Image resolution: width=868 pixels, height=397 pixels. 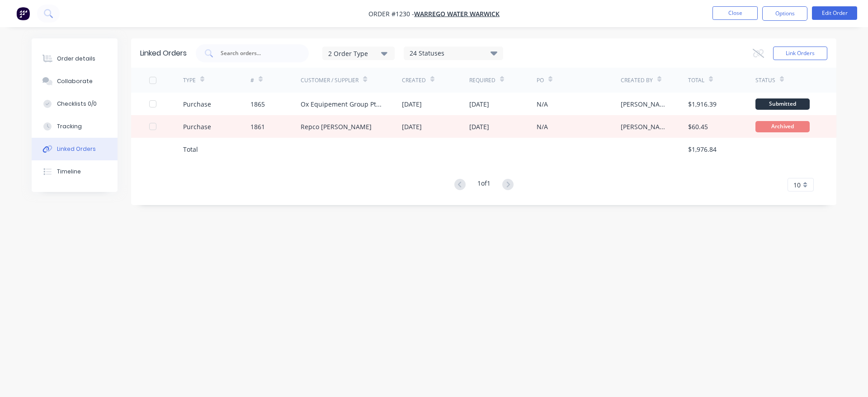 I want to click on a: Warrego Water Warwick, so click(x=457, y=14).